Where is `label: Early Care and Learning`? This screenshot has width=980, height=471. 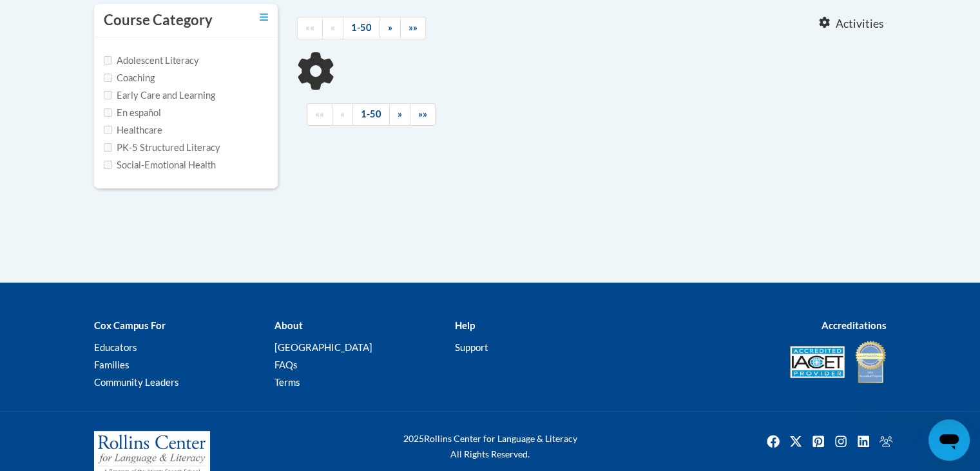 label: Early Care and Learning is located at coordinates (159, 96).